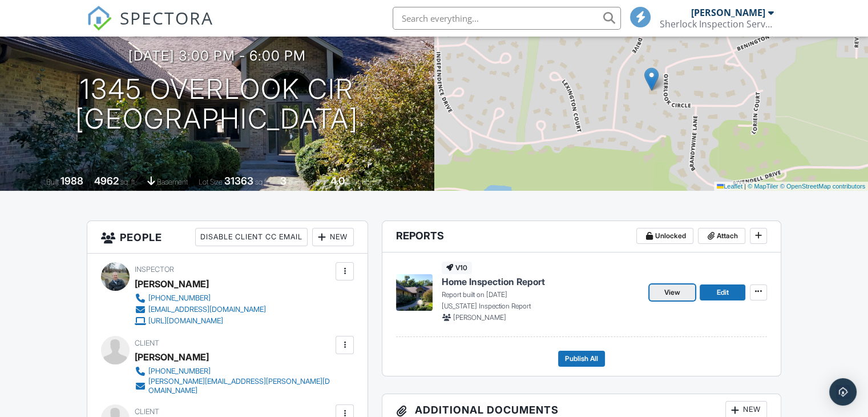 The image size is (868, 417). I want to click on a: © MapTiler, so click(763, 186).